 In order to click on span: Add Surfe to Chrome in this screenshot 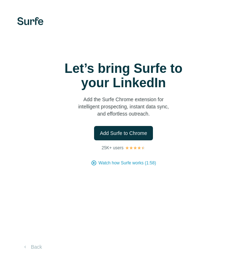, I will do `click(124, 133)`.